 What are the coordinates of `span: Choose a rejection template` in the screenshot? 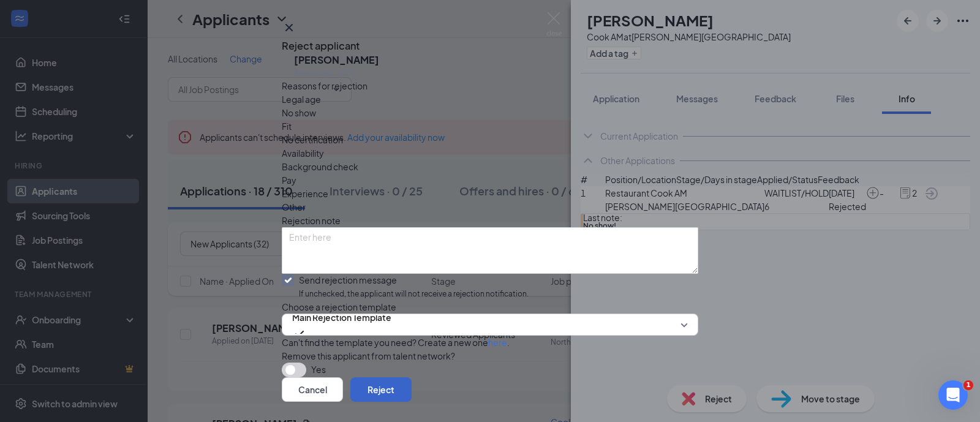 It's located at (339, 307).